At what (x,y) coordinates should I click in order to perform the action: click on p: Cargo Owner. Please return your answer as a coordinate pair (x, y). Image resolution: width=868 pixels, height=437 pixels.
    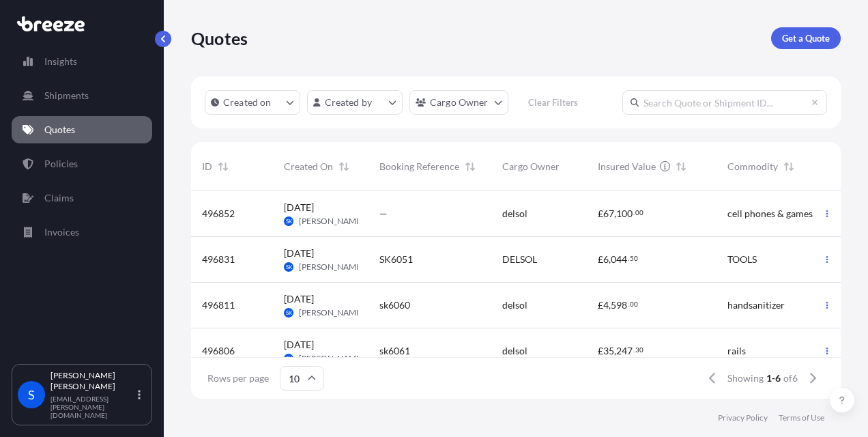
    Looking at the image, I should click on (460, 102).